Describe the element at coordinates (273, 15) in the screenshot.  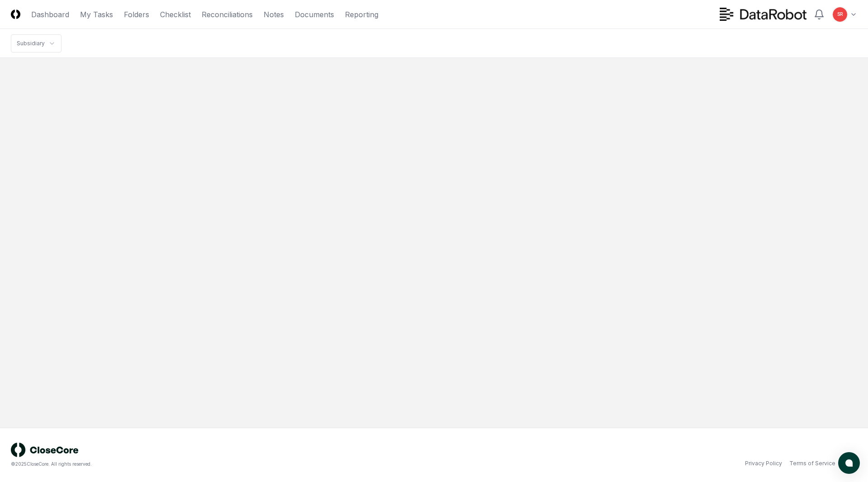
I see `a: Notes` at that location.